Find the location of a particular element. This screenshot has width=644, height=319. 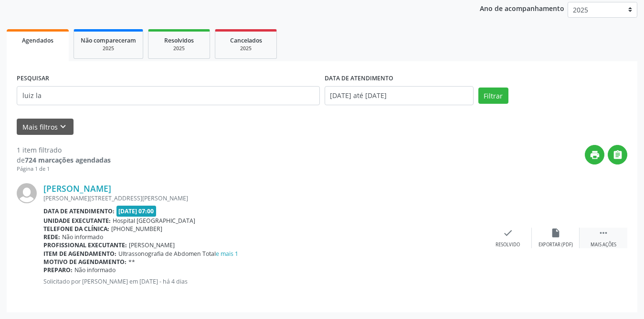

div: Mais ações is located at coordinates (604, 245).